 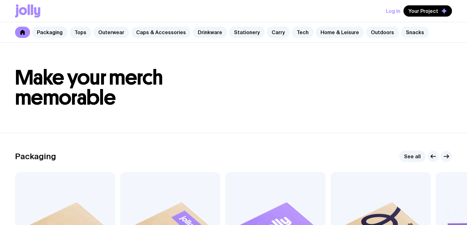 I want to click on a: Packaging, so click(x=50, y=32).